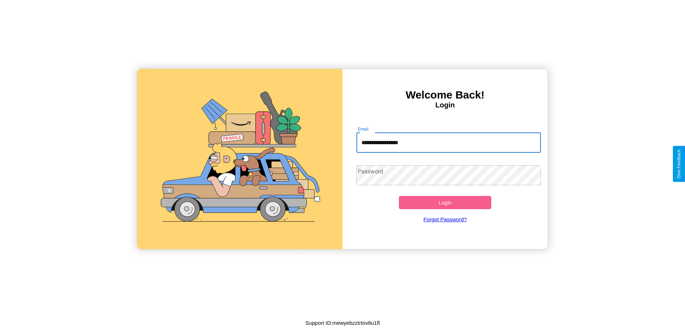 This screenshot has width=685, height=328. What do you see at coordinates (679, 164) in the screenshot?
I see `div: Give Feedback` at bounding box center [679, 164].